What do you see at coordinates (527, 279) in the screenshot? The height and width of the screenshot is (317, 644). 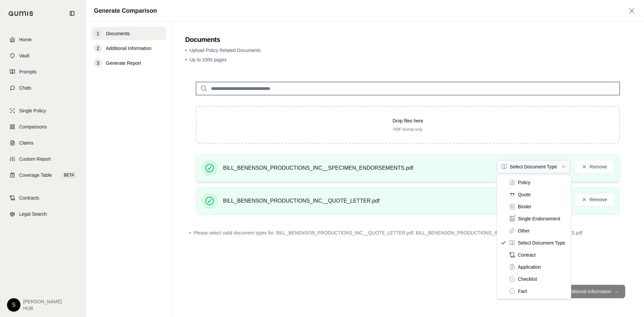 I see `span: Checklist` at bounding box center [527, 279].